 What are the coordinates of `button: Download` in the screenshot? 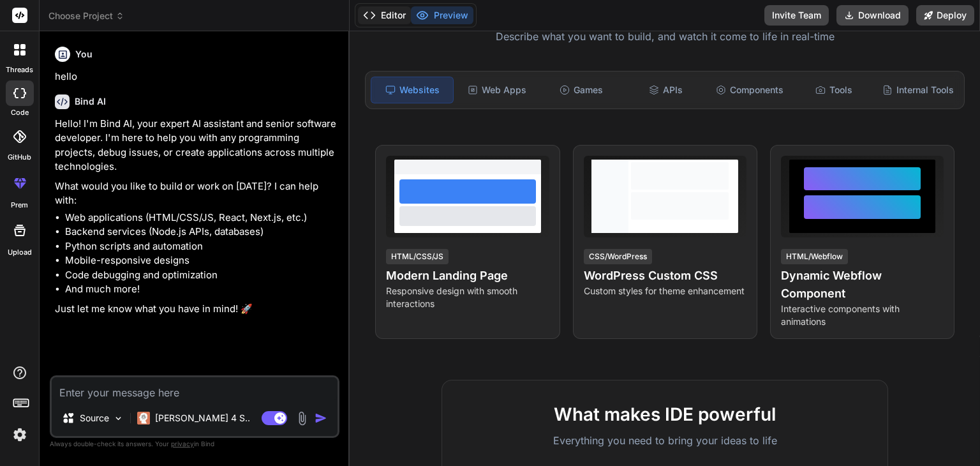 It's located at (873, 15).